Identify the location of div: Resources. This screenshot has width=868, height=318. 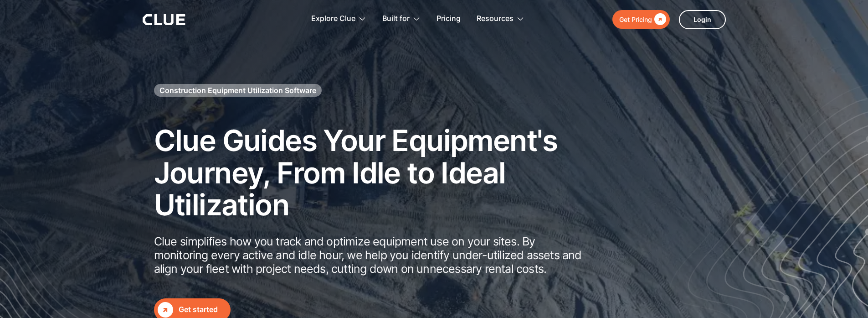
(494, 19).